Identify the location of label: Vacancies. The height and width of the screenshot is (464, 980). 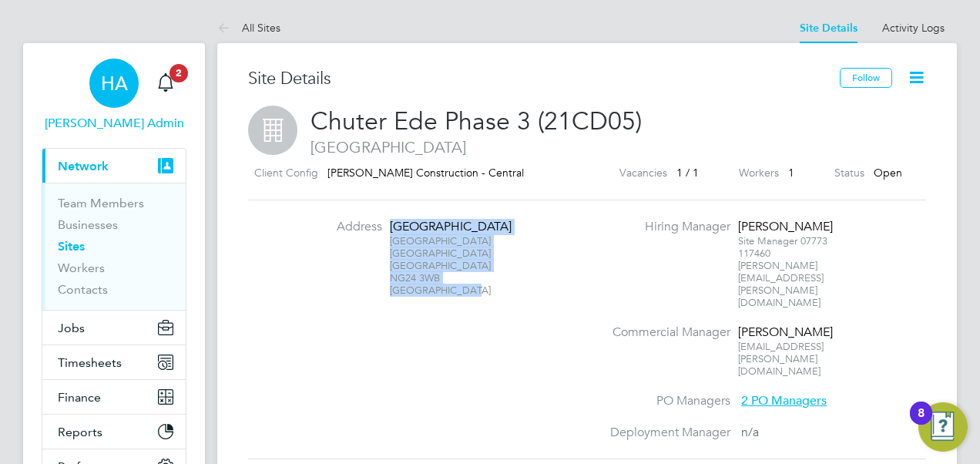
(644, 173).